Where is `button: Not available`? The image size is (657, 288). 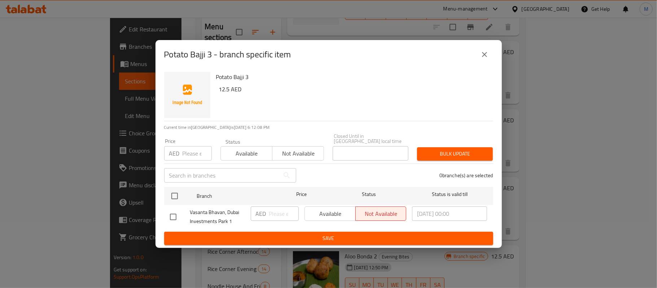
button: Not available is located at coordinates (298, 153).